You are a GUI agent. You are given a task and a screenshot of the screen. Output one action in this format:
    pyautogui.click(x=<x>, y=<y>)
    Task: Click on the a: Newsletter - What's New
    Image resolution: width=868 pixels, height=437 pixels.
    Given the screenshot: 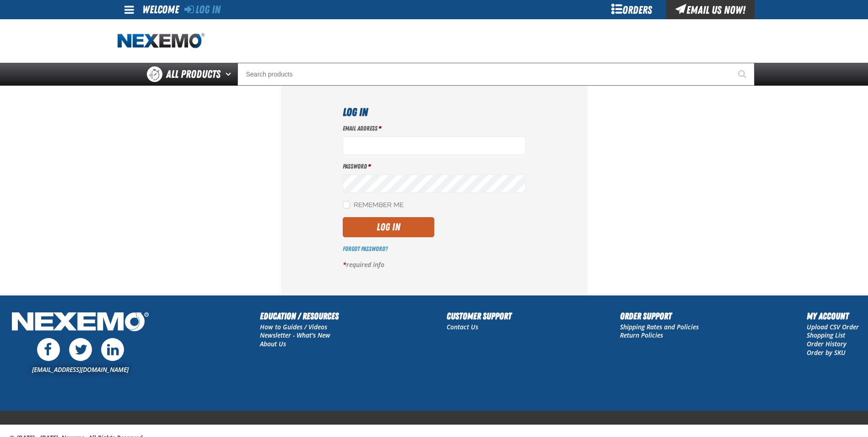 What is the action you would take?
    pyautogui.click(x=295, y=334)
    